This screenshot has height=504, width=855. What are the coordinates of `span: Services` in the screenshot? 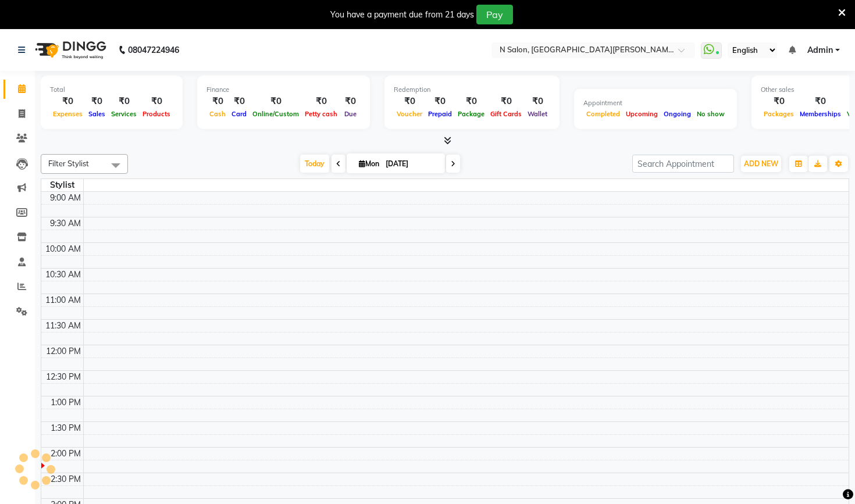 It's located at (124, 114).